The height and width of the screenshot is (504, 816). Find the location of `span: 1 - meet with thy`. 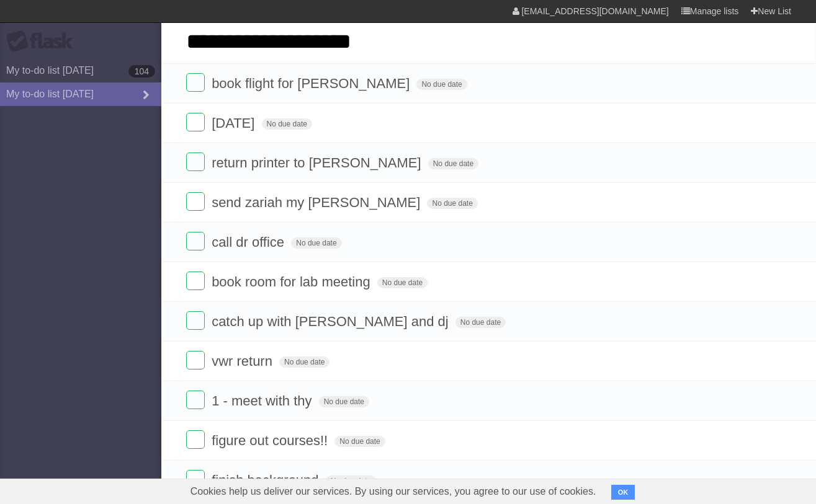

span: 1 - meet with thy is located at coordinates (263, 400).